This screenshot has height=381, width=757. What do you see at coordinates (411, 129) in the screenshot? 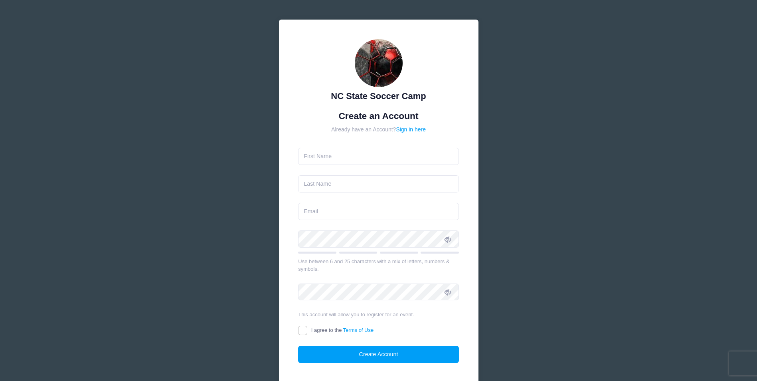
I see `a: Sign in here` at bounding box center [411, 129].